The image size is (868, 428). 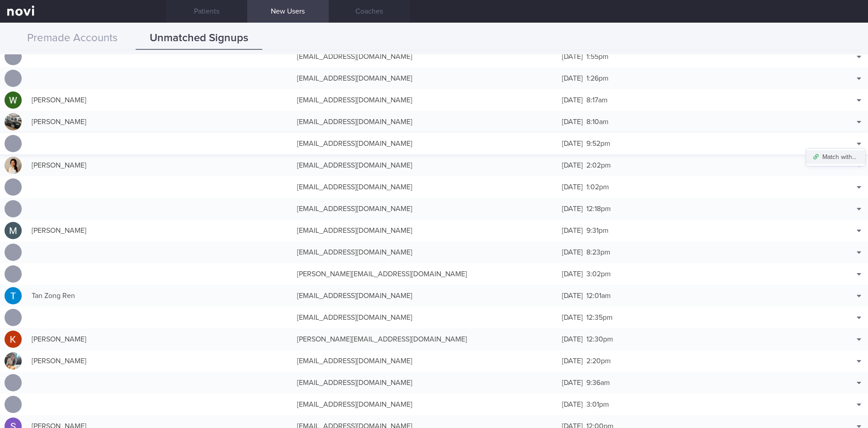 What do you see at coordinates (598, 165) in the screenshot?
I see `span: 2:02pm` at bounding box center [598, 165].